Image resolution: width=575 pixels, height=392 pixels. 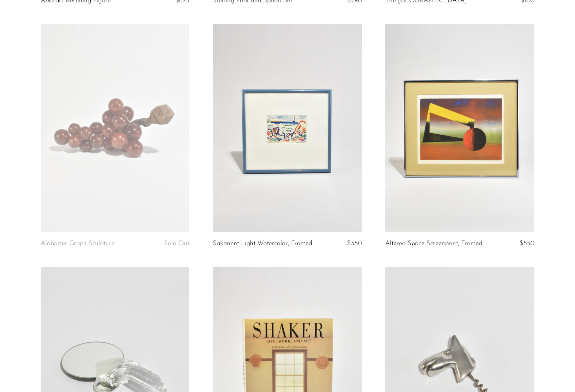 What do you see at coordinates (354, 243) in the screenshot?
I see `span: $350` at bounding box center [354, 243].